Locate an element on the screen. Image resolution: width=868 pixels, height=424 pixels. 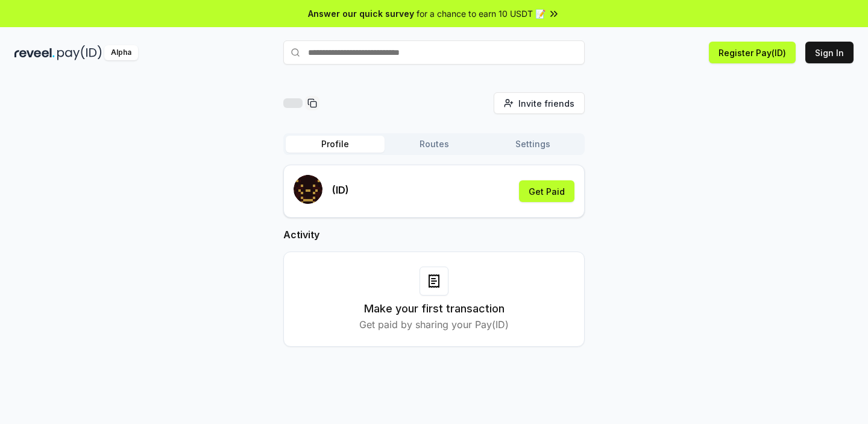
h3: Make your first transaction is located at coordinates (434, 308).